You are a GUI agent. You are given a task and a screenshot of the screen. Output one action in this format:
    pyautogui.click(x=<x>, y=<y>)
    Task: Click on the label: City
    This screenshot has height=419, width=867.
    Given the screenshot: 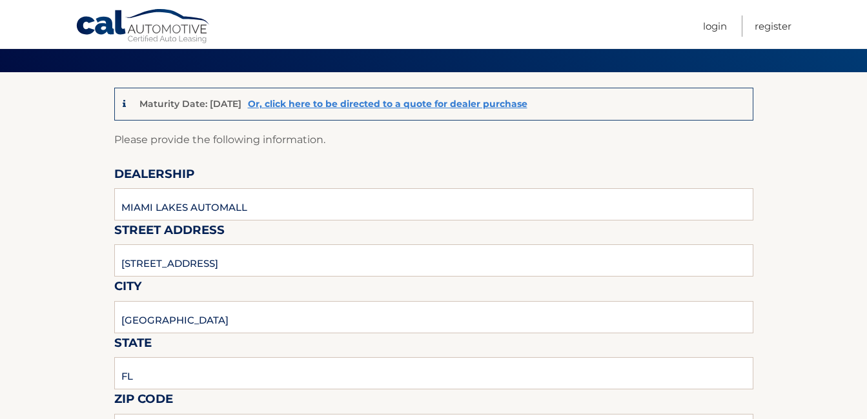 What is the action you would take?
    pyautogui.click(x=128, y=288)
    